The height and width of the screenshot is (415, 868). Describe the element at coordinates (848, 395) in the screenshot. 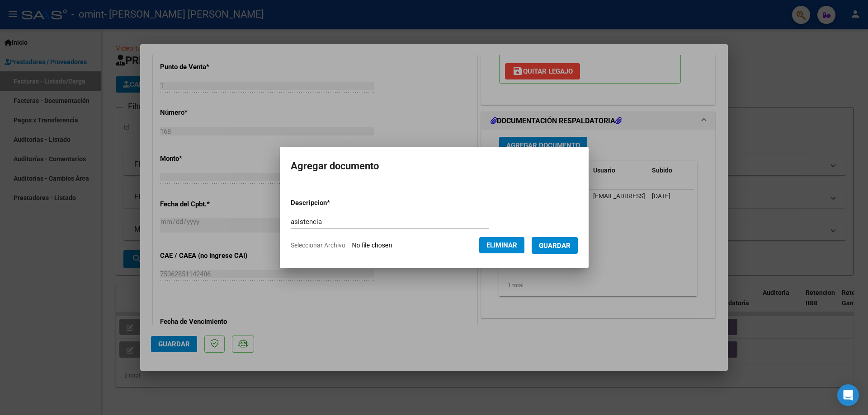

I see `div: Open Intercom Messenger` at that location.